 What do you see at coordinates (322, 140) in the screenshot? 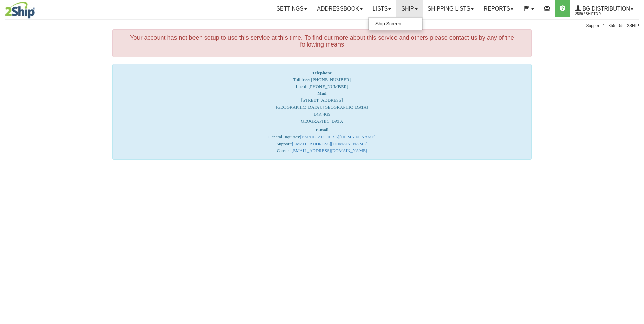
I see `font: General Inquiries: Support: Careers:` at bounding box center [322, 140].